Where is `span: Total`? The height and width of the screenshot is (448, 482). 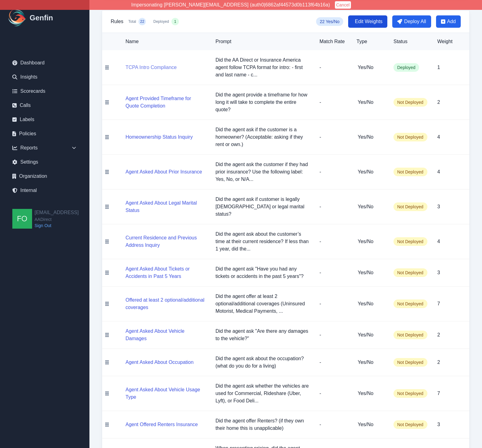
span: Total is located at coordinates (132, 22).